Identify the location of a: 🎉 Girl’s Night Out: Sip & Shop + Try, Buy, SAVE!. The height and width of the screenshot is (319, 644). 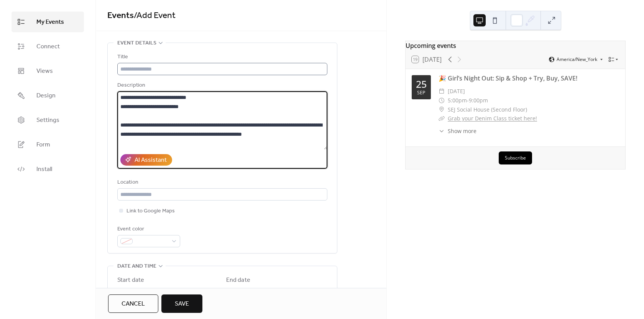
(508, 78).